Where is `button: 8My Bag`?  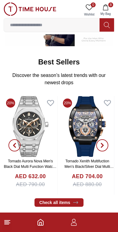
button: 8My Bag is located at coordinates (106, 10).